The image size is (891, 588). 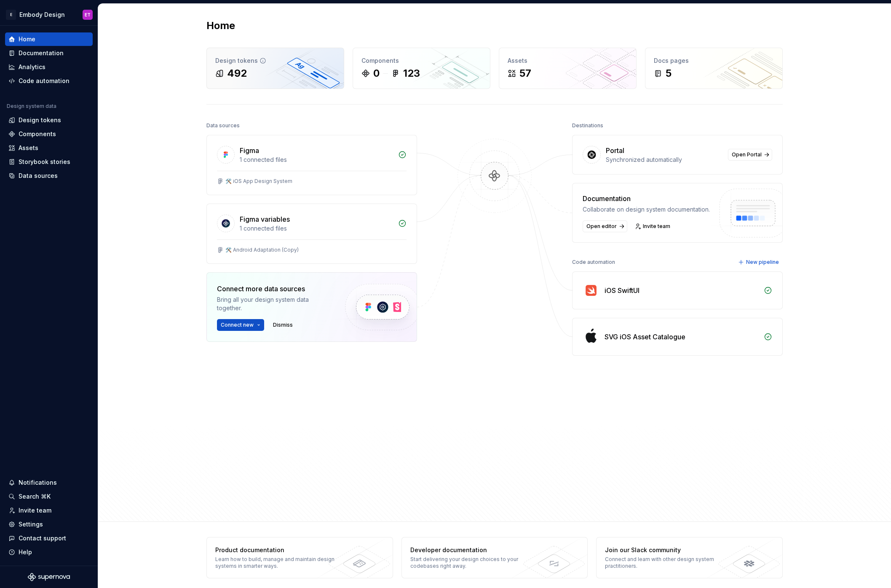 What do you see at coordinates (49, 120) in the screenshot?
I see `a: Design tokens` at bounding box center [49, 120].